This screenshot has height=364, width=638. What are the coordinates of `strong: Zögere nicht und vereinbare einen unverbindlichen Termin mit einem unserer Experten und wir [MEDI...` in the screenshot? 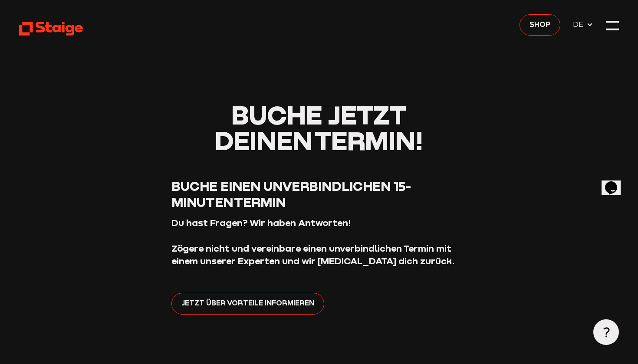 It's located at (313, 254).